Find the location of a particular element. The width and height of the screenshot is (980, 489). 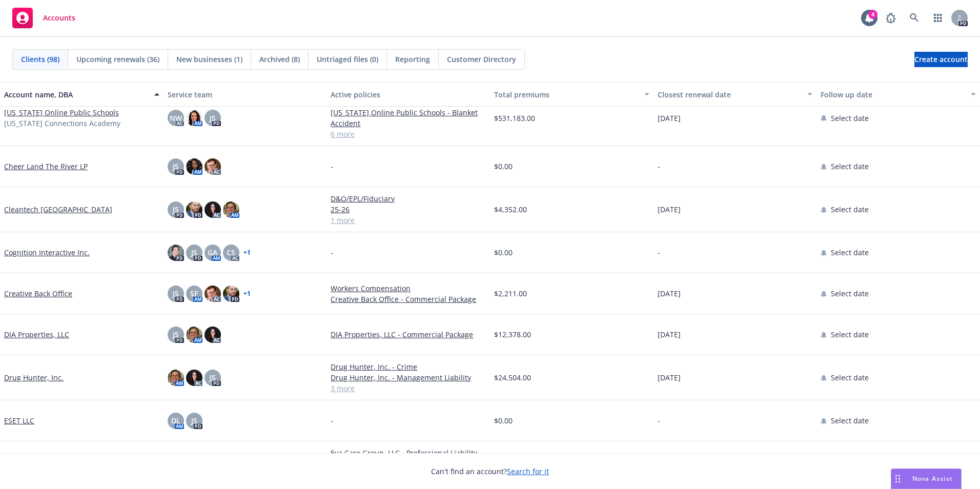

span: GA is located at coordinates (212, 252).